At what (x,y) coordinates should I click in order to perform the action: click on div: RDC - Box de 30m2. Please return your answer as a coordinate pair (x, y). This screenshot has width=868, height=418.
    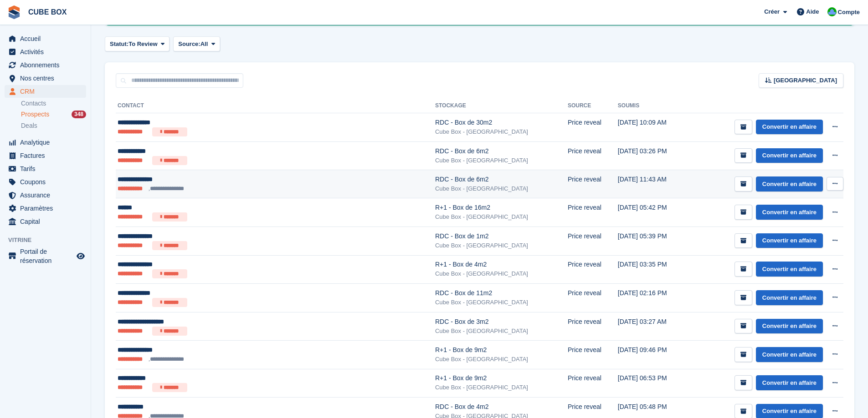
    Looking at the image, I should click on (501, 122).